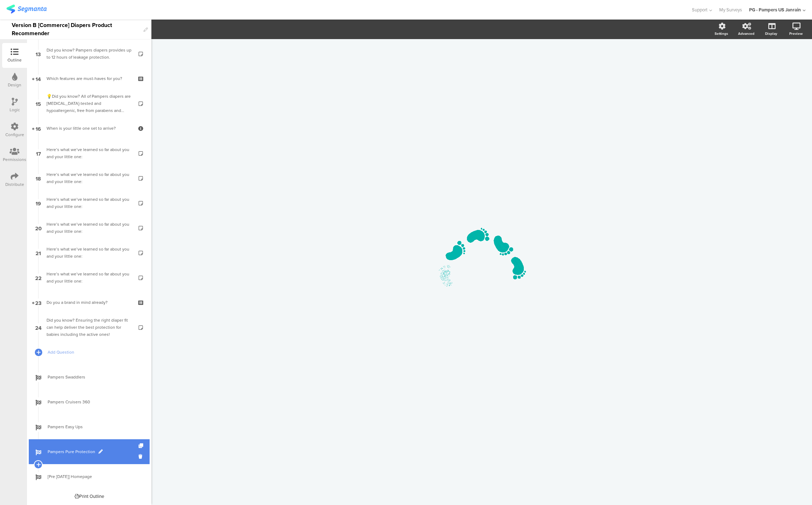 The image size is (812, 505). I want to click on div: When is your little one set to arrive?, so click(89, 128).